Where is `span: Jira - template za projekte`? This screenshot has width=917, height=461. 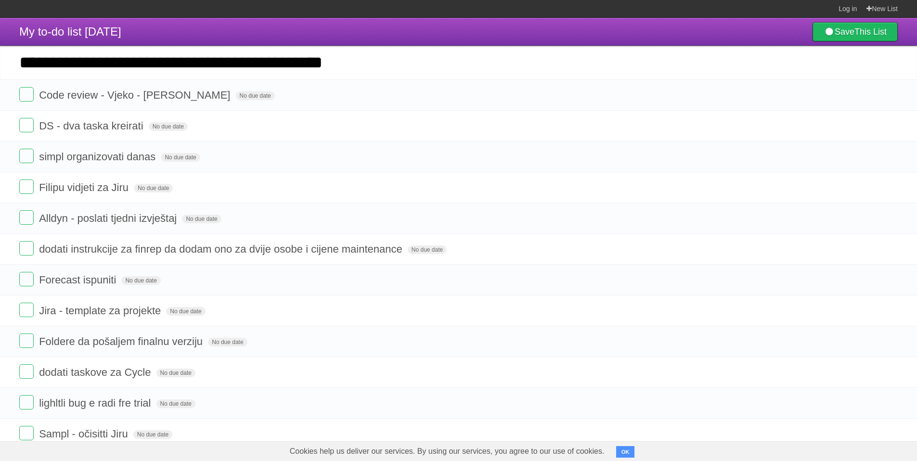
span: Jira - template za projekte is located at coordinates (101, 311).